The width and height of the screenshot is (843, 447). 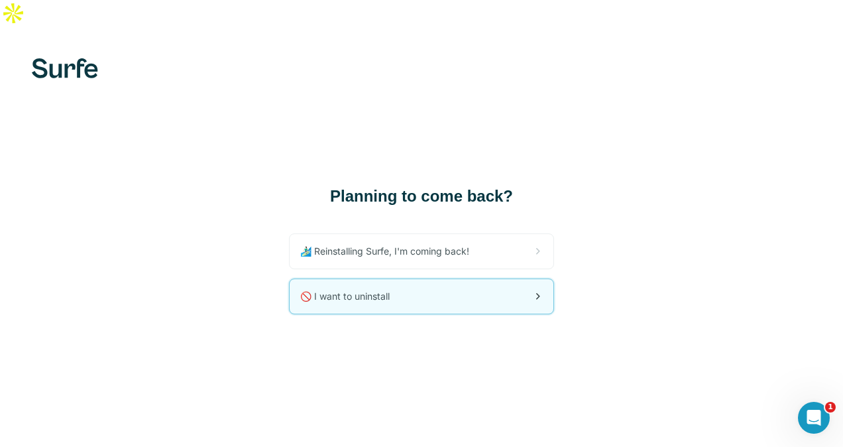 I want to click on span: 🏄🏻‍♂️ Reinstalling Surfe, I'm coming back!, so click(x=390, y=251).